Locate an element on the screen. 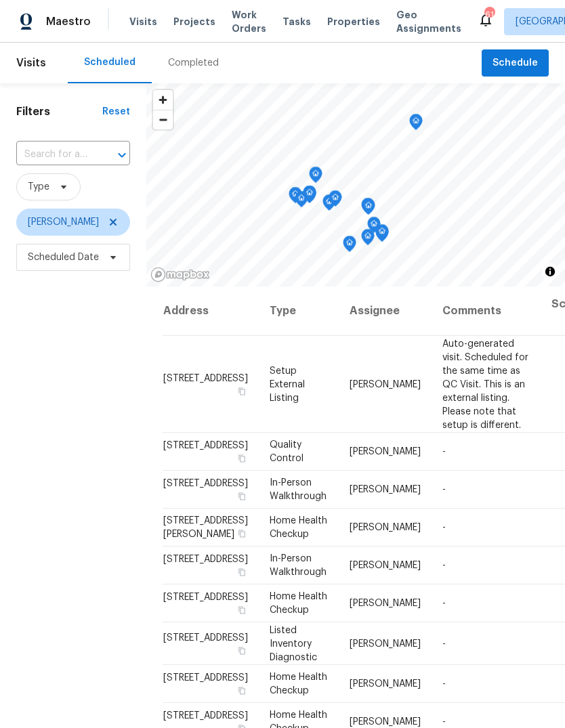  span: Work Orders is located at coordinates (249, 22).